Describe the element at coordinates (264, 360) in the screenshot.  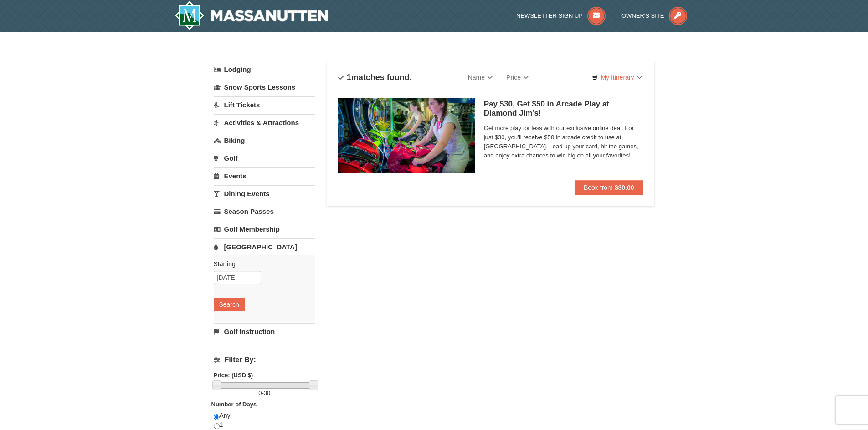
I see `h4: Filter By:` at that location.